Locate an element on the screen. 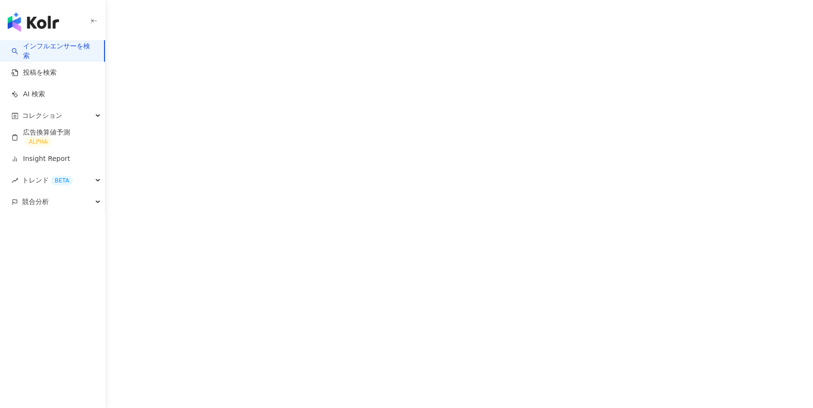  a: Insight Report is located at coordinates (41, 159).